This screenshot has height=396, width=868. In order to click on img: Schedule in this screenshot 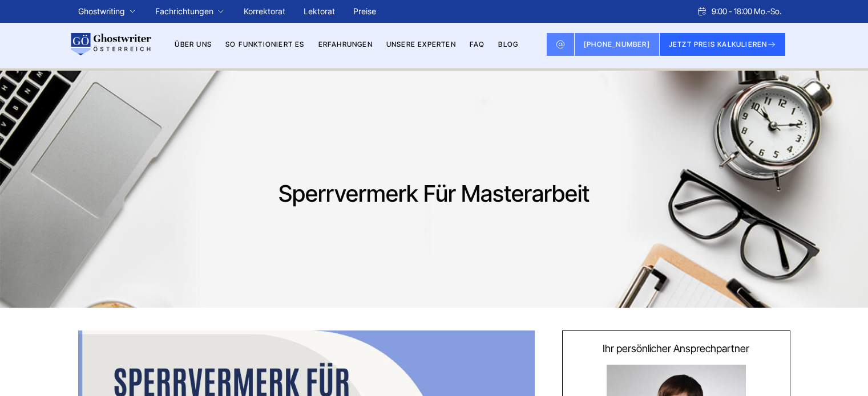, I will do `click(702, 12)`.